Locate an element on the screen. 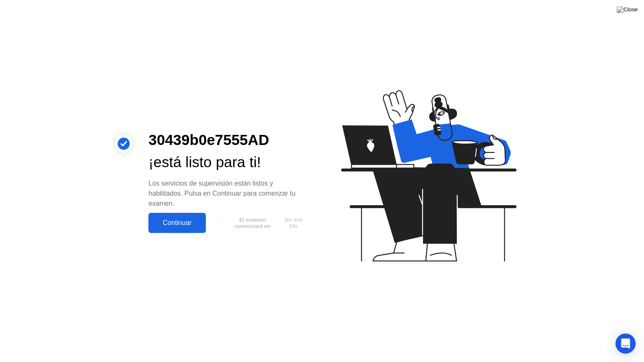  div: Continuar is located at coordinates (177, 223).